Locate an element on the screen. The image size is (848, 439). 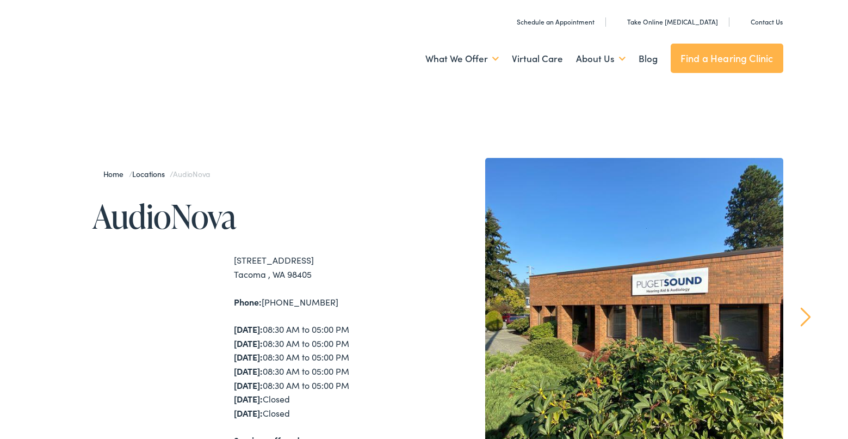
a: Home is located at coordinates (116, 174).